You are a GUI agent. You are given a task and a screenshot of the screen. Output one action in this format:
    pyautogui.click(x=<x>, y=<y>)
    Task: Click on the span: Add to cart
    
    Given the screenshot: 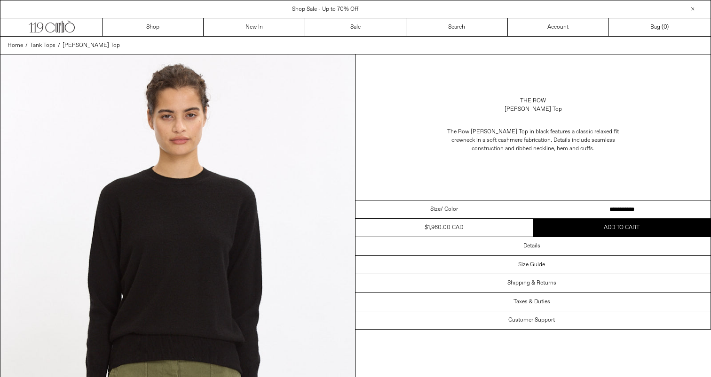 What is the action you would take?
    pyautogui.click(x=621, y=228)
    